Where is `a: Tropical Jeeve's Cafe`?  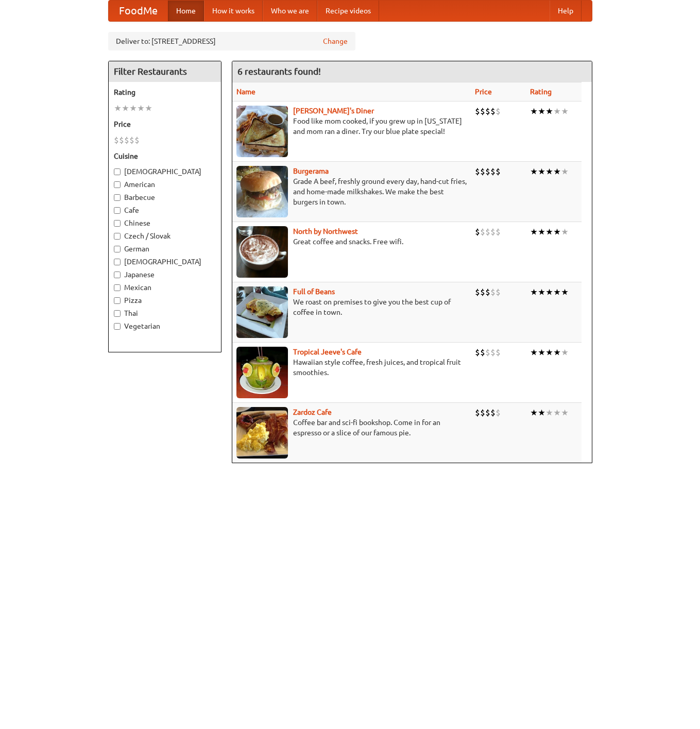
a: Tropical Jeeve's Cafe is located at coordinates (327, 352).